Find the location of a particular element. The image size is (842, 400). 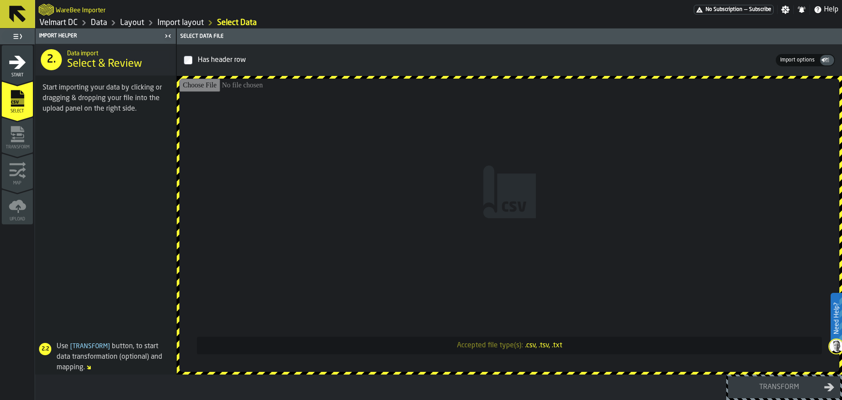

a: link-to-/wh/i/f27944ef-e44e-4cb8-aca8-30c52093261f/import/layout/ is located at coordinates (181, 23).